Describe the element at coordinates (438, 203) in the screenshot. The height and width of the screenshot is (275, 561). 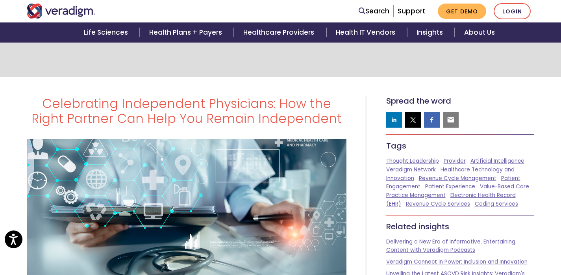
I see `a: Revenue Cycle Services` at that location.